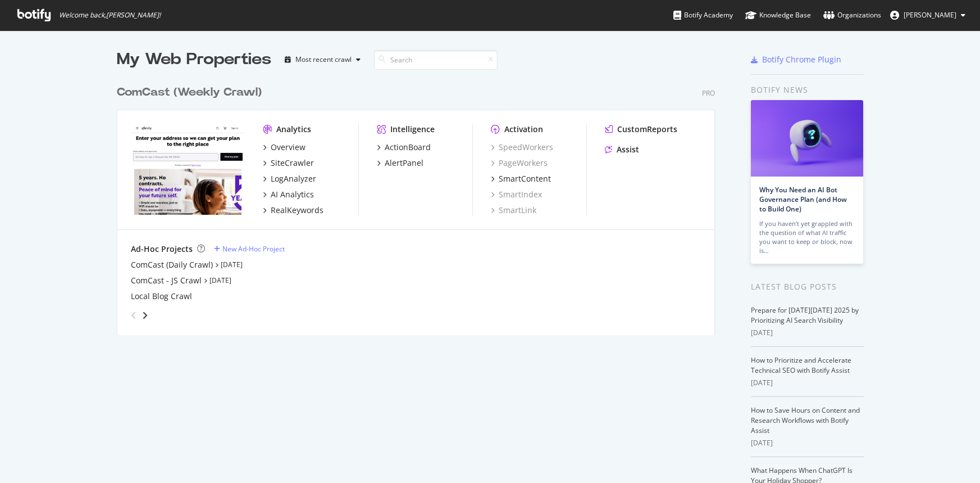 The height and width of the screenshot is (483, 980). What do you see at coordinates (412, 129) in the screenshot?
I see `div: Intelligence` at bounding box center [412, 129].